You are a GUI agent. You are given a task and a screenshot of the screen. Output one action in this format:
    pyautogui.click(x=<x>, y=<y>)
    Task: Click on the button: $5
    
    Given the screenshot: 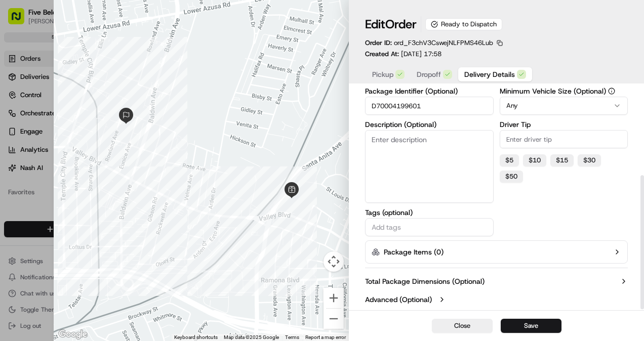 What is the action you would take?
    pyautogui.click(x=510, y=161)
    